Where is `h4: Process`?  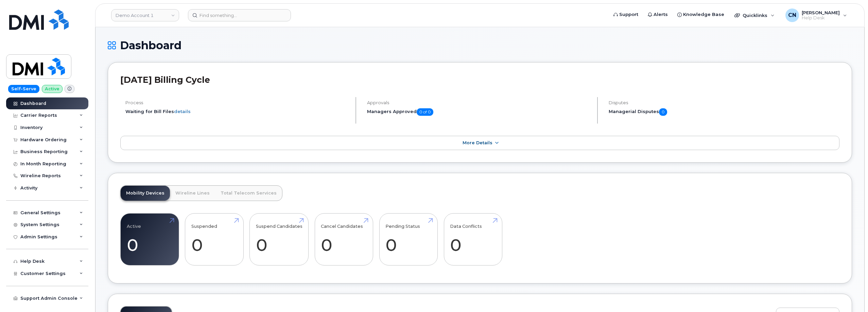
h4: Process is located at coordinates (237, 103).